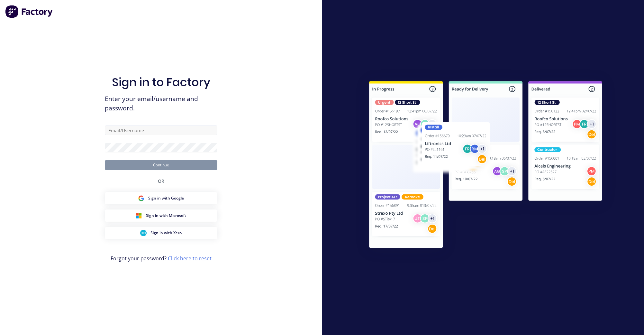 This screenshot has height=335, width=644. Describe the element at coordinates (161, 259) in the screenshot. I see `span: Forgot your password?` at that location.